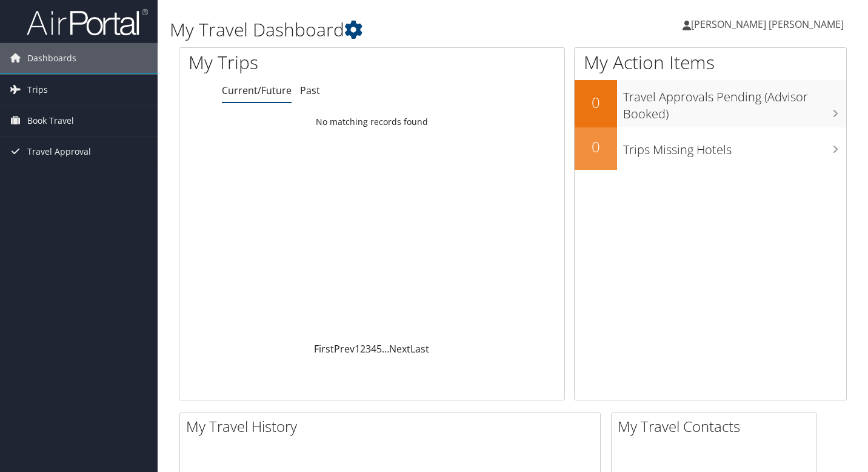 This screenshot has height=472, width=868. I want to click on h3: Travel Approvals Pending (Advisor Booked), so click(735, 102).